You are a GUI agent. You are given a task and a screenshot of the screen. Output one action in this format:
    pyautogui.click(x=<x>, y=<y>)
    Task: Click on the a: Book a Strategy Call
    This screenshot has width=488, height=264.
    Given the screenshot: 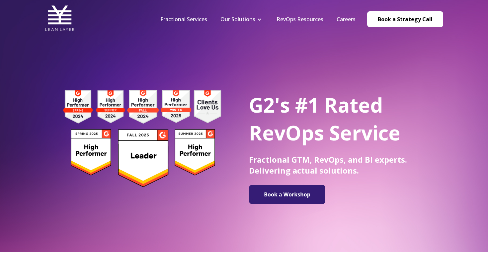 What is the action you would take?
    pyautogui.click(x=405, y=19)
    